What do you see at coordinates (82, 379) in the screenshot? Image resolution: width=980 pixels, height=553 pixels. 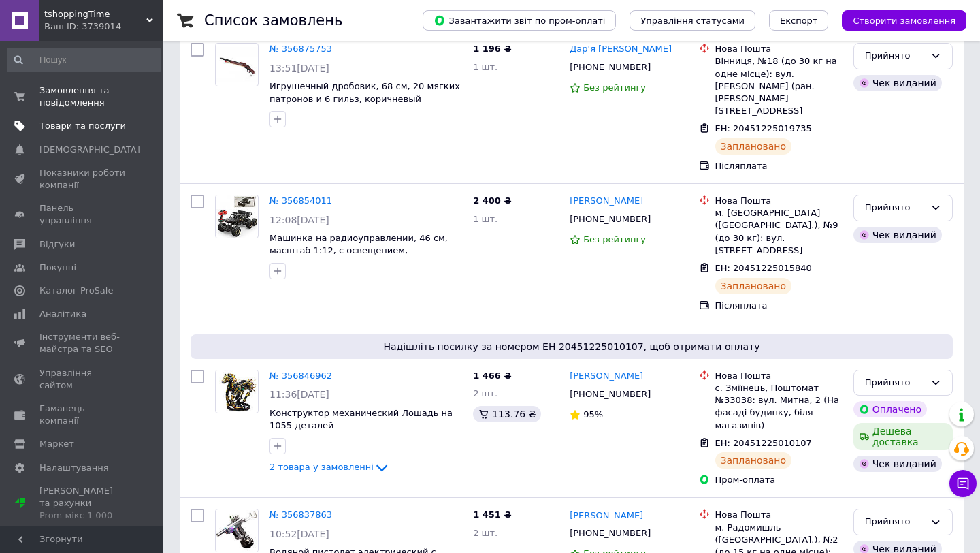 I see `span: Управління сайтом` at bounding box center [82, 379].